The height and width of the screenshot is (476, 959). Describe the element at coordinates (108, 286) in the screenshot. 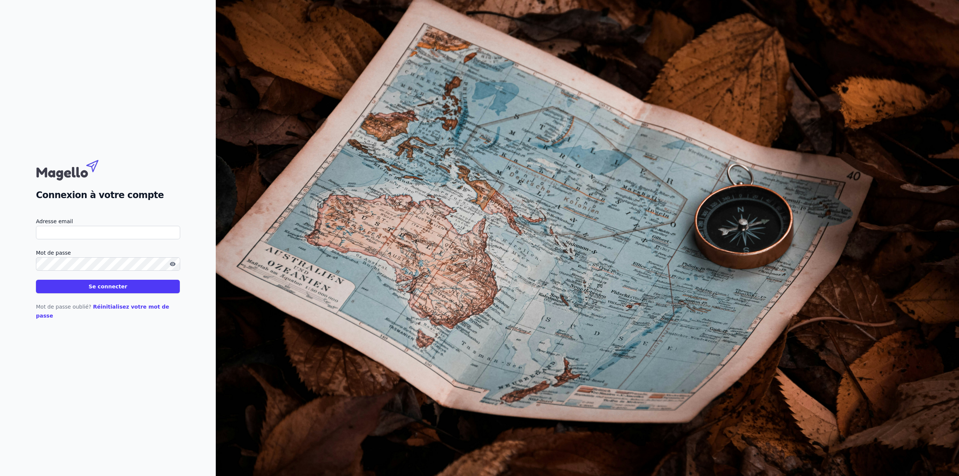

I see `button: Se connecter` at that location.